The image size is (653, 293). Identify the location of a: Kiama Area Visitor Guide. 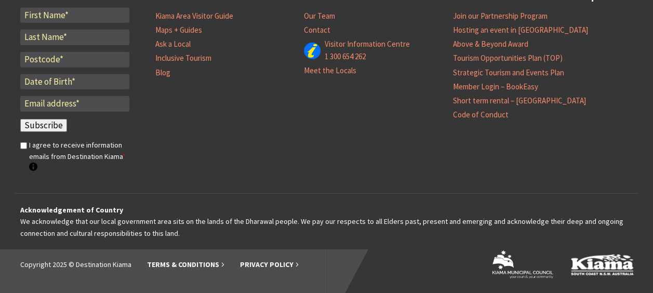
(194, 16).